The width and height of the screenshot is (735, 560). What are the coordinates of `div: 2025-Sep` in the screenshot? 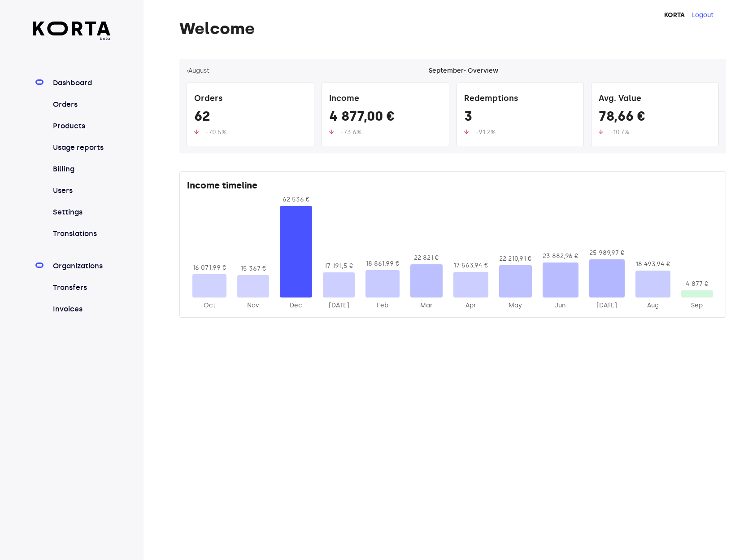 It's located at (697, 306).